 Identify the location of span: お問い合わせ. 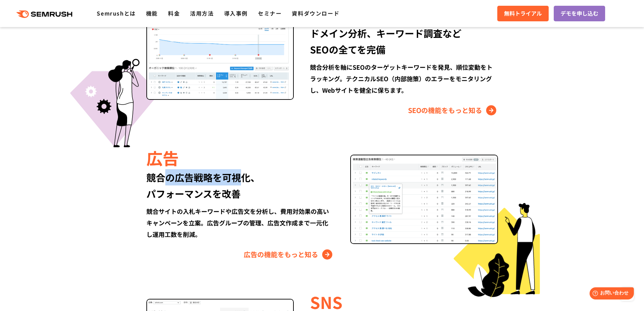
(30, 8).